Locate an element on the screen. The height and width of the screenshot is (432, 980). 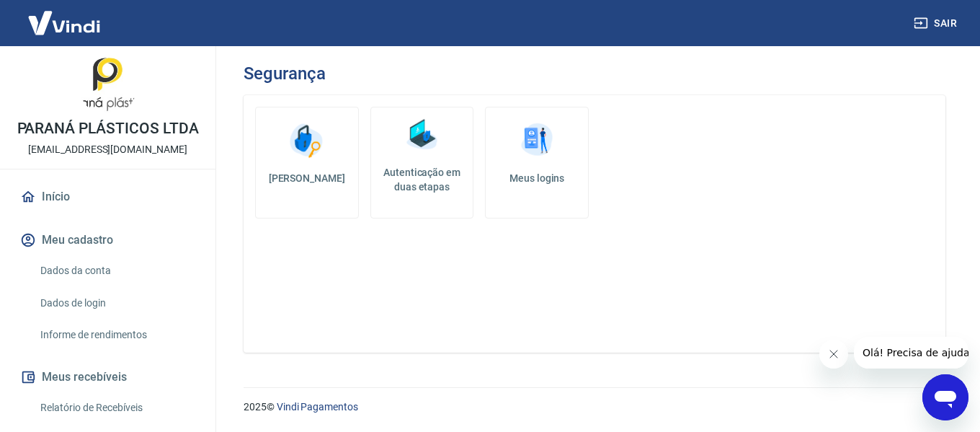
img: Alterar senha is located at coordinates (307, 141).